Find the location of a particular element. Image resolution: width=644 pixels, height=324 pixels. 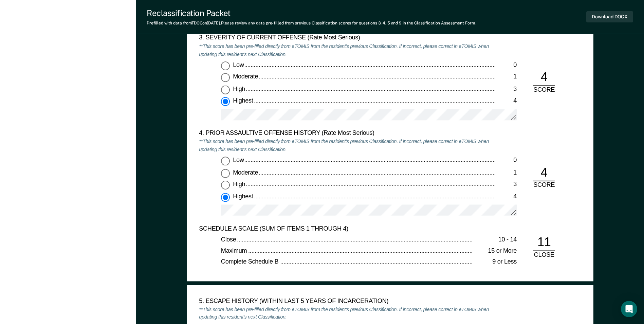

span: Close is located at coordinates (229, 239).